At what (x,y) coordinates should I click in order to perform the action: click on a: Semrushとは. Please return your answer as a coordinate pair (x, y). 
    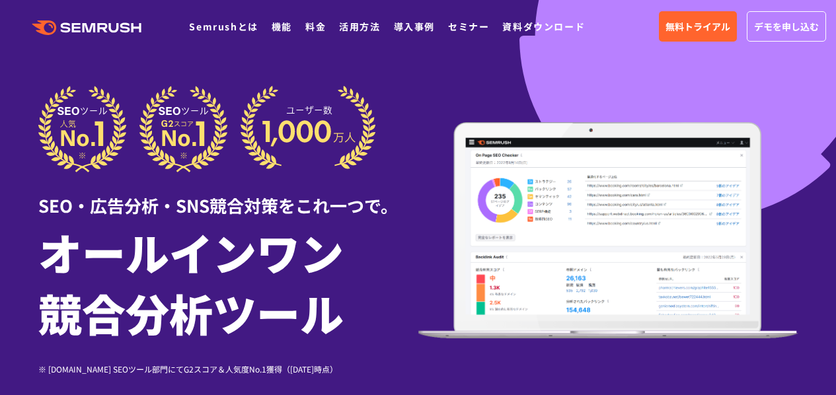
    Looking at the image, I should click on (223, 26).